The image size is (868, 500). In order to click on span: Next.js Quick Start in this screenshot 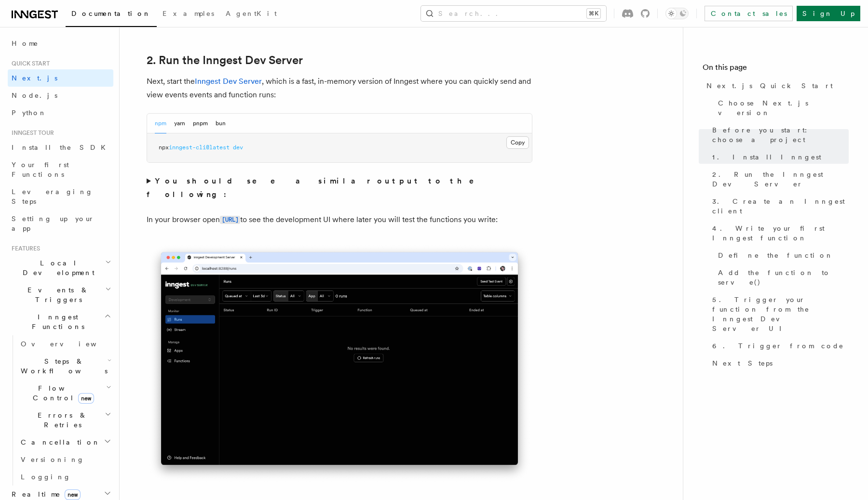, I will do `click(769, 85)`.